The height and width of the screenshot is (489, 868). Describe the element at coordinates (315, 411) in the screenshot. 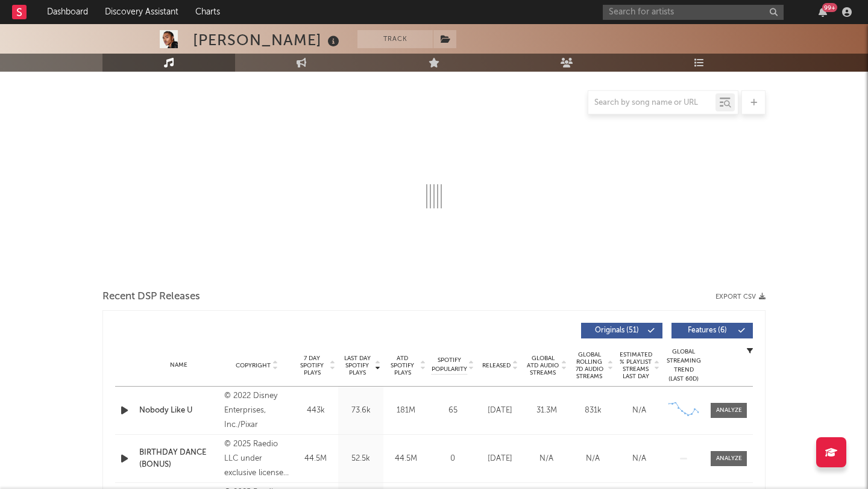

I see `div: 443k` at that location.